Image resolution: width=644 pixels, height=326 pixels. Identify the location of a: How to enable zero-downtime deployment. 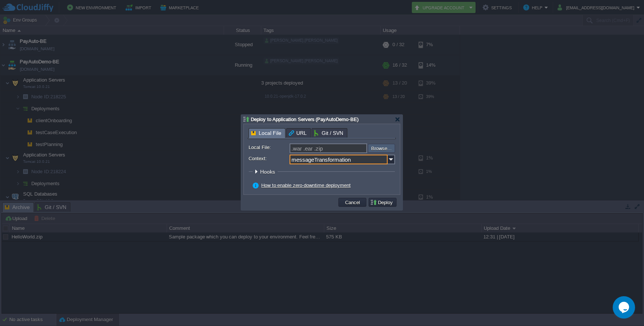
(306, 185).